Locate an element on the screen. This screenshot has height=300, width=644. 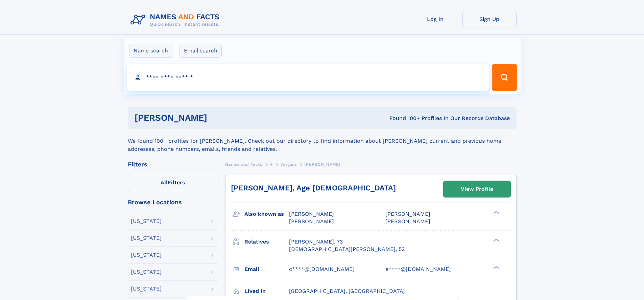
input: search input is located at coordinates (308, 77).